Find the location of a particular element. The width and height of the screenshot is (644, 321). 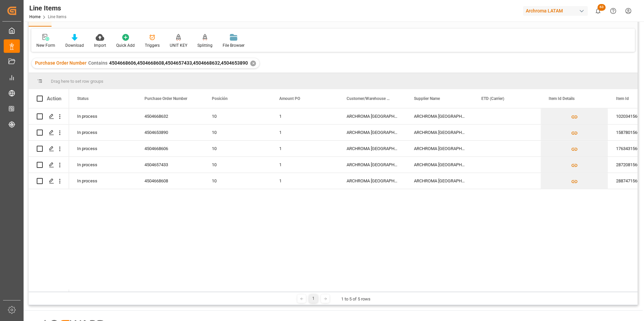

span: Item Id Details is located at coordinates (562, 99).